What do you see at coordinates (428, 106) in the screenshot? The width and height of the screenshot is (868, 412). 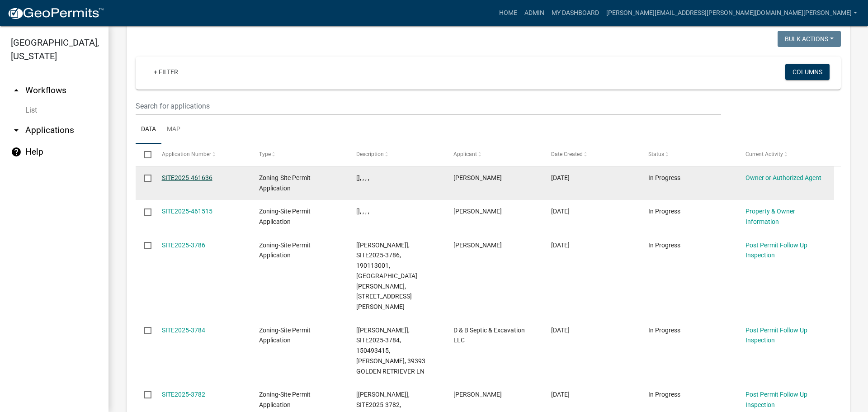 I see `input: Search for applications` at bounding box center [428, 106].